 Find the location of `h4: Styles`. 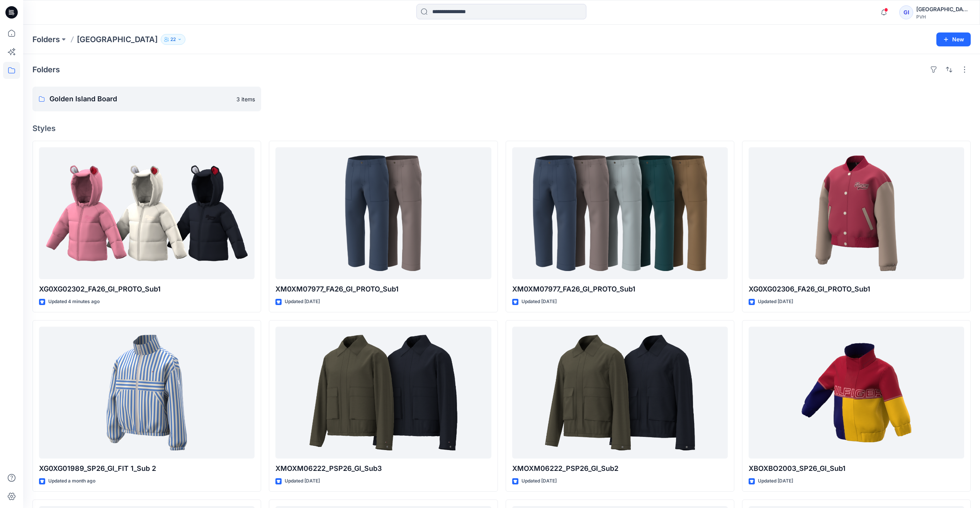

h4: Styles is located at coordinates (501, 128).